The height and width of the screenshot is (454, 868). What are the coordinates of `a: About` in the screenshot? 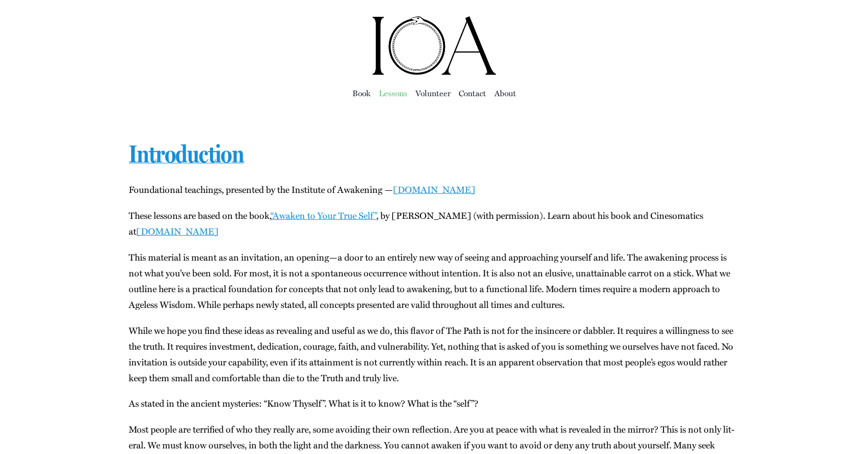 It's located at (505, 93).